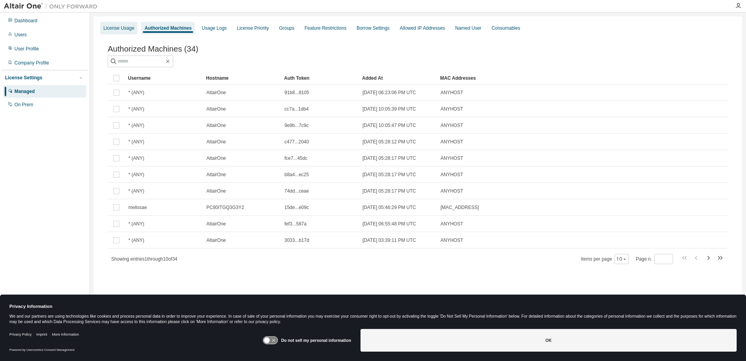 The width and height of the screenshot is (746, 361). I want to click on span: Items per page, so click(605, 259).